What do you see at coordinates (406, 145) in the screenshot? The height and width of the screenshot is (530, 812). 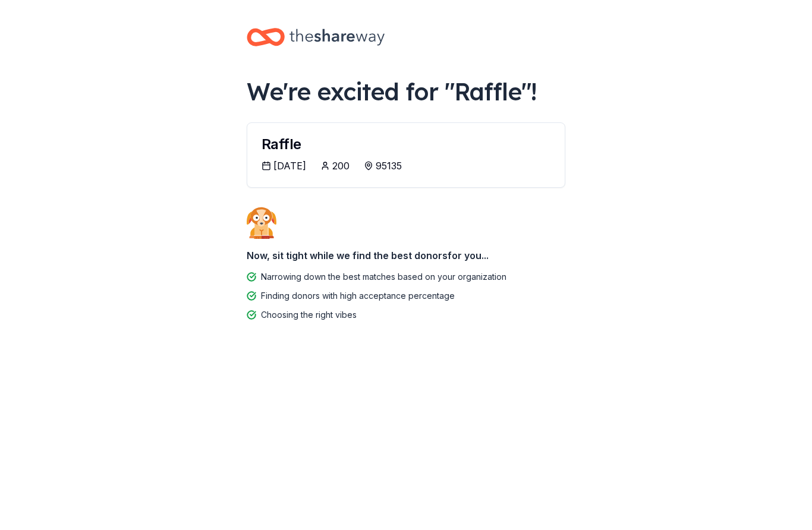 I see `div: Raffle` at bounding box center [406, 145].